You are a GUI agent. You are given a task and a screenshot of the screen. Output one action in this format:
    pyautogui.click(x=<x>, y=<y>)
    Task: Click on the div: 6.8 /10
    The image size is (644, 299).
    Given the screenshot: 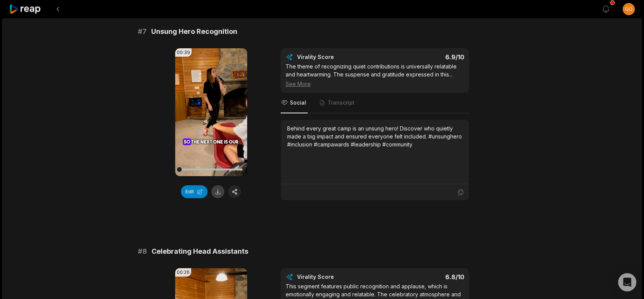 What is the action you would take?
    pyautogui.click(x=423, y=277)
    